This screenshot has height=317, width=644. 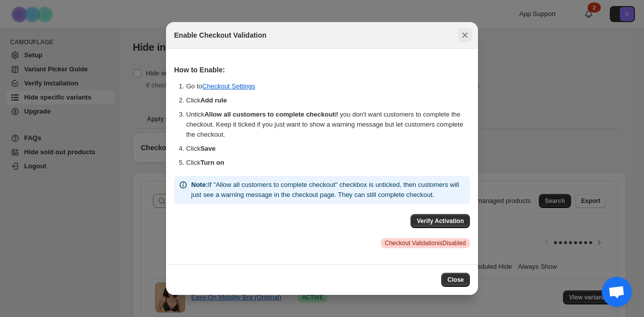 What do you see at coordinates (229, 86) in the screenshot?
I see `a: Checkout Settings` at bounding box center [229, 86].